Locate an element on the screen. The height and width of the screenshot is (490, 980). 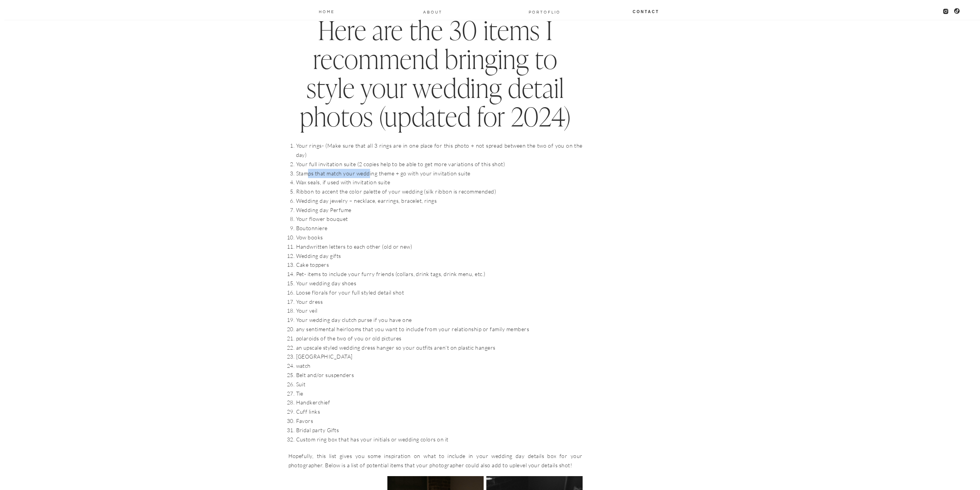
li: Cake toppers is located at coordinates (439, 264).